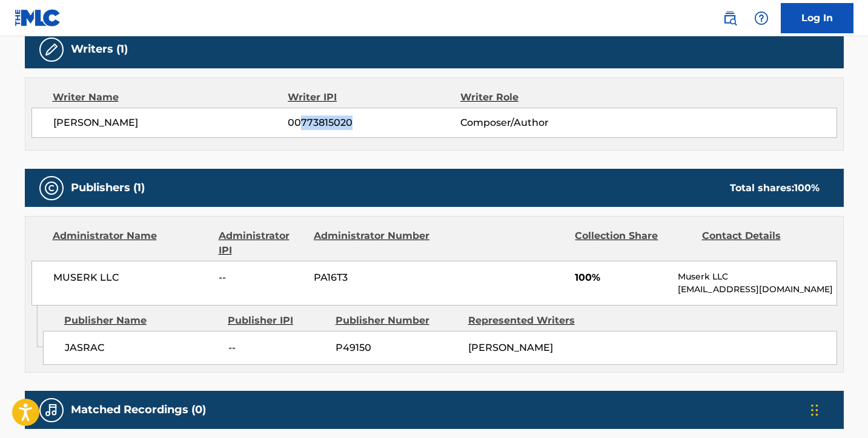  I want to click on div: Total shares:, so click(774, 188).